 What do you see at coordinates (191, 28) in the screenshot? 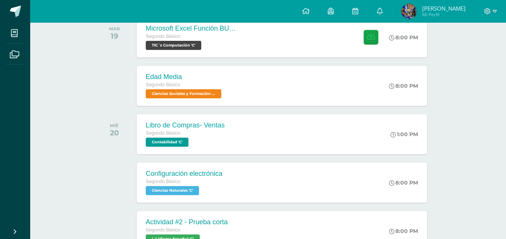
I see `div: Microsoft Excel Función BUSCAR` at bounding box center [191, 28].